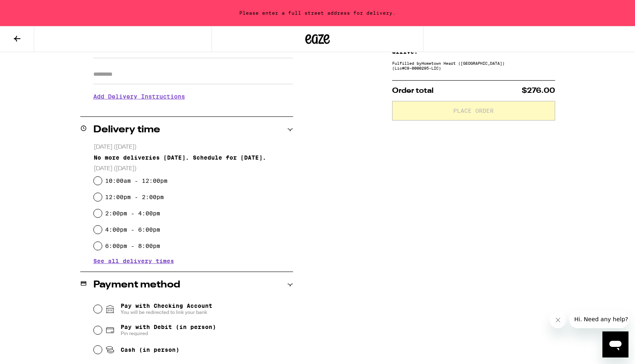  Describe the element at coordinates (133, 246) in the screenshot. I see `label: 6:00pm - 8:00pm` at that location.